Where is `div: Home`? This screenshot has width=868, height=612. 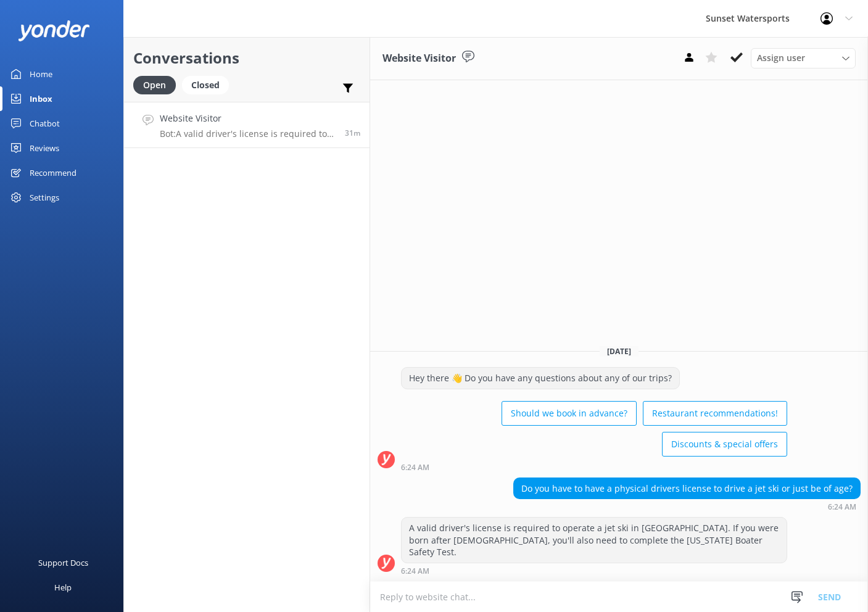
div: Home is located at coordinates (41, 74).